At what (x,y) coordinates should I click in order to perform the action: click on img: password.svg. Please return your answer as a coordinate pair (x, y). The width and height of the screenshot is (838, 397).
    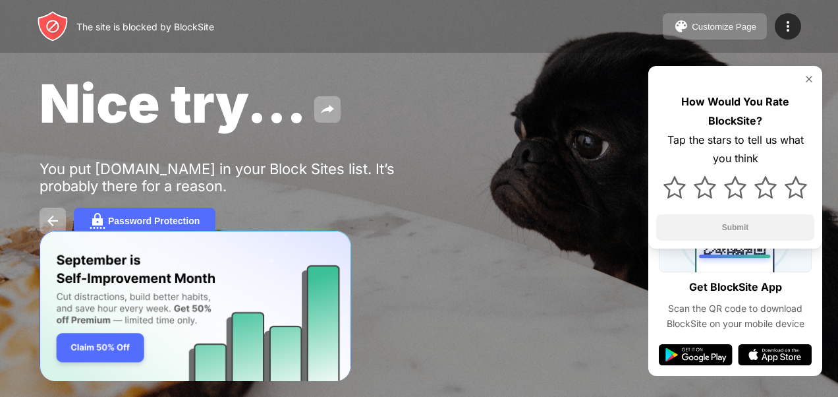
    Looking at the image, I should click on (98, 221).